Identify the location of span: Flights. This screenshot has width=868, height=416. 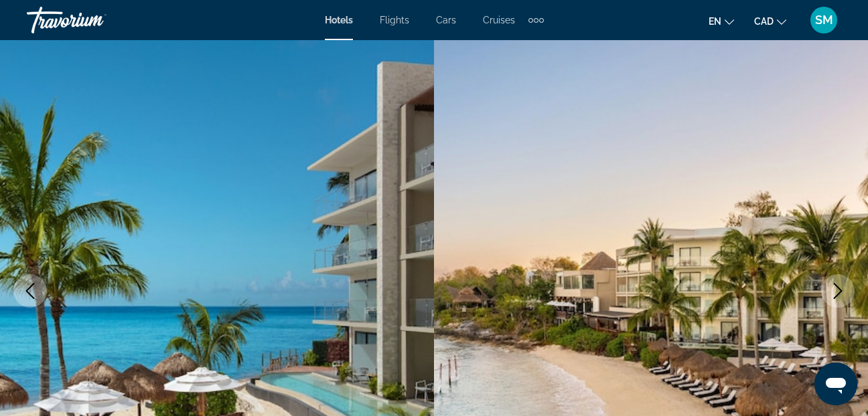
(394, 20).